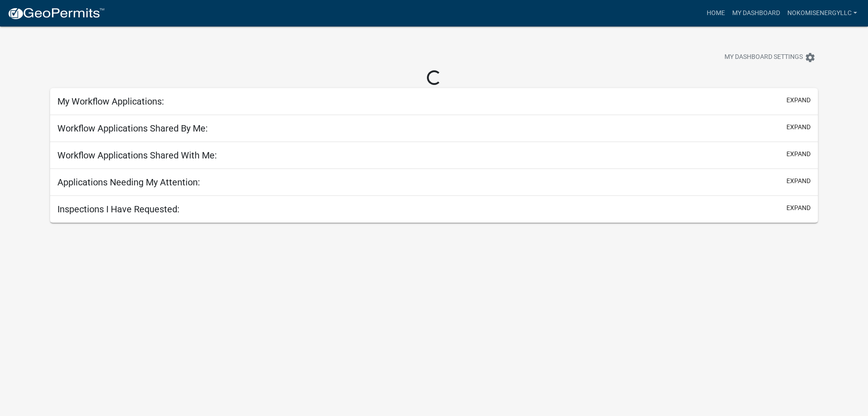 This screenshot has width=868, height=416. What do you see at coordinates (771, 57) in the screenshot?
I see `button: My Dashboard Settingssettings` at bounding box center [771, 57].